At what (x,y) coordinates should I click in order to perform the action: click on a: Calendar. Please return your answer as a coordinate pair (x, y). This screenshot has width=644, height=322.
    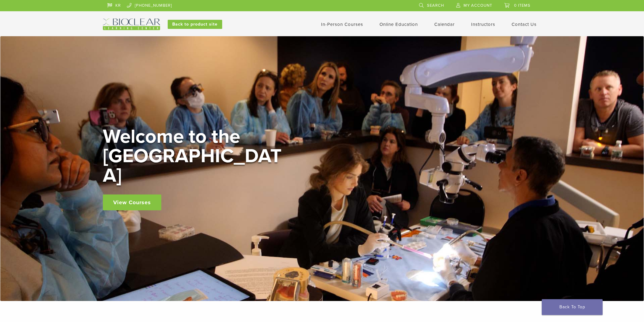
    Looking at the image, I should click on (444, 25).